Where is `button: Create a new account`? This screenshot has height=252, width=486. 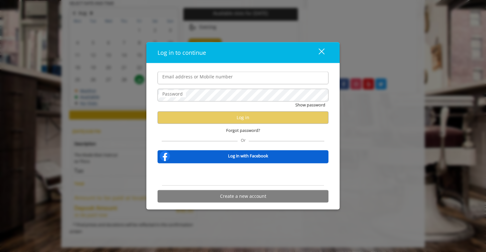 button: Create a new account is located at coordinates (243, 196).